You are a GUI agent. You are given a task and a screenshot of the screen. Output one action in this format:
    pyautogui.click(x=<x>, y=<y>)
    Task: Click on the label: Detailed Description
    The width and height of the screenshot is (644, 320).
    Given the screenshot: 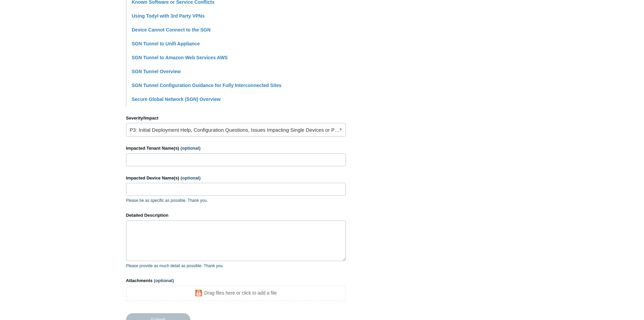 What is the action you would take?
    pyautogui.click(x=236, y=215)
    